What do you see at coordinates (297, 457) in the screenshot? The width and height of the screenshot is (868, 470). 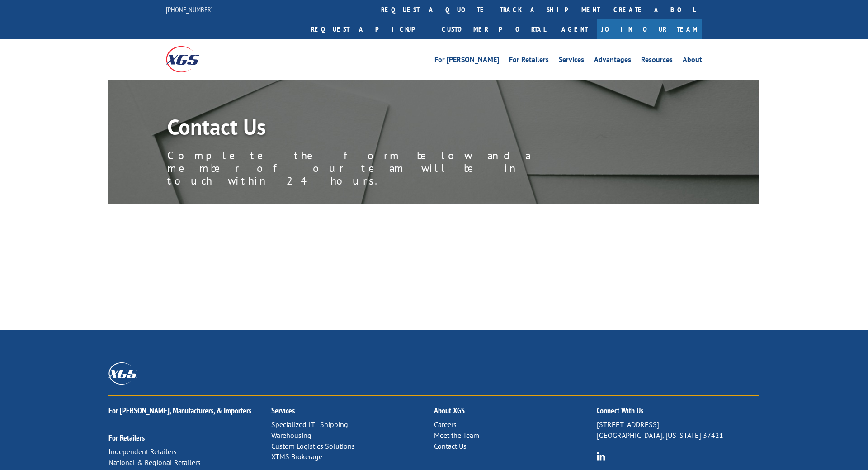 I see `a: XTMS Brokerage` at bounding box center [297, 457].